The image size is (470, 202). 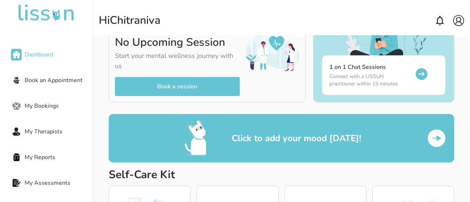 I want to click on img: account.svg, so click(x=458, y=21).